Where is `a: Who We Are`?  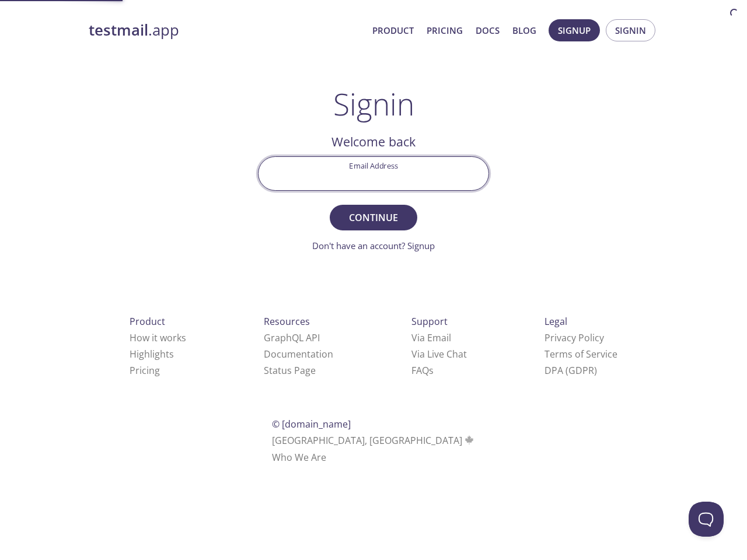
a: Who We Are is located at coordinates (299, 457).